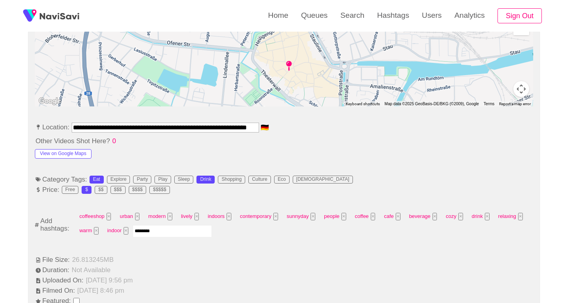  Describe the element at coordinates (137, 217) in the screenshot. I see `button: Tag at index 1 with value 2462 focussed. Press backspace to remove` at that location.